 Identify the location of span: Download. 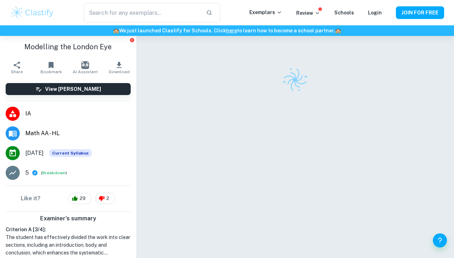
(119, 72).